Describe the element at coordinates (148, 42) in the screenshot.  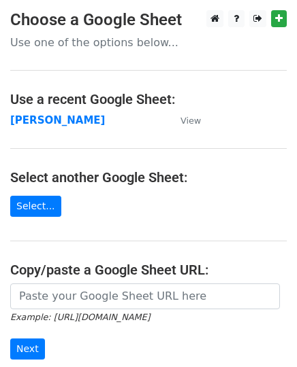
I see `p: Use one of the options below...` at that location.